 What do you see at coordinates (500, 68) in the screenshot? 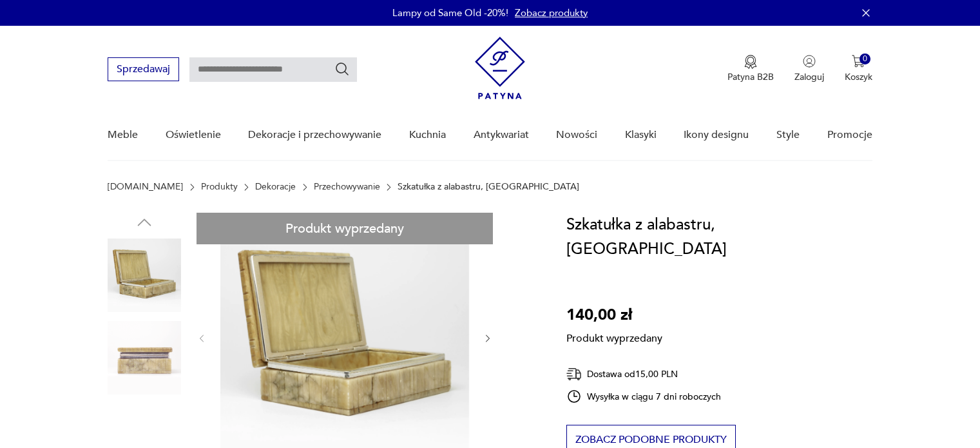
I see `img: Patyna - sklep z meblami i dekoracjami vintage` at bounding box center [500, 68].